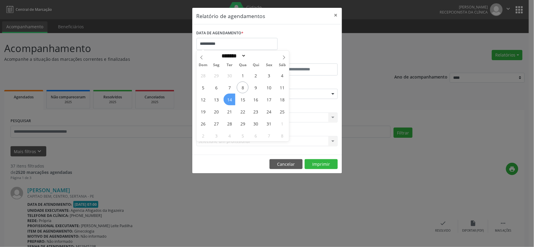 The width and height of the screenshot is (534, 247). Describe the element at coordinates (269, 123) in the screenshot. I see `span: Outubro 31, 2025` at that location.